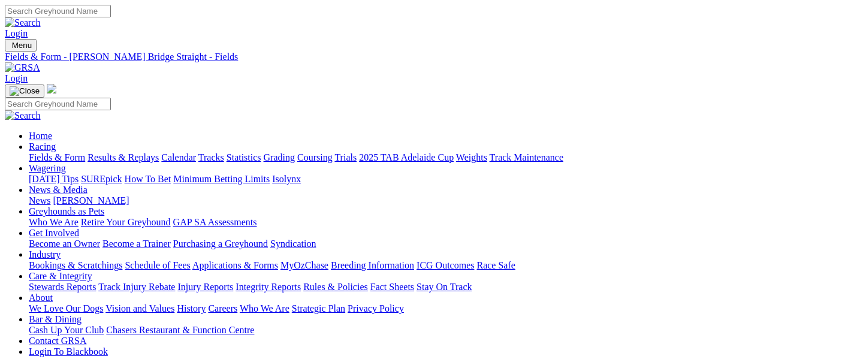 This screenshot has height=362, width=842. What do you see at coordinates (52, 89) in the screenshot?
I see `img: logo-grsa-white.png` at bounding box center [52, 89].